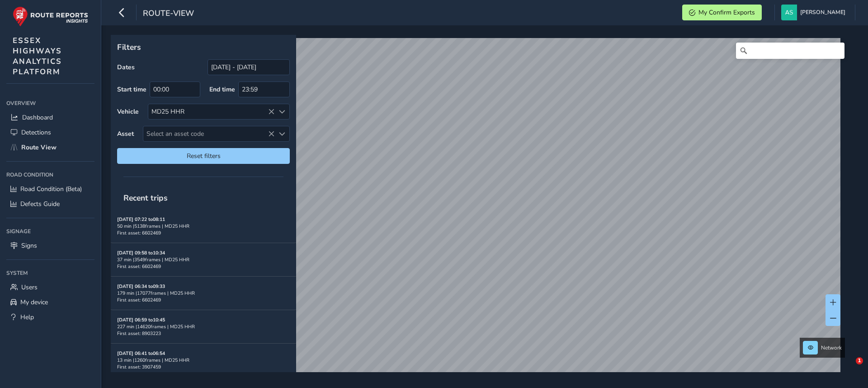  What do you see at coordinates (860, 361) in the screenshot?
I see `span: 1` at bounding box center [860, 361].